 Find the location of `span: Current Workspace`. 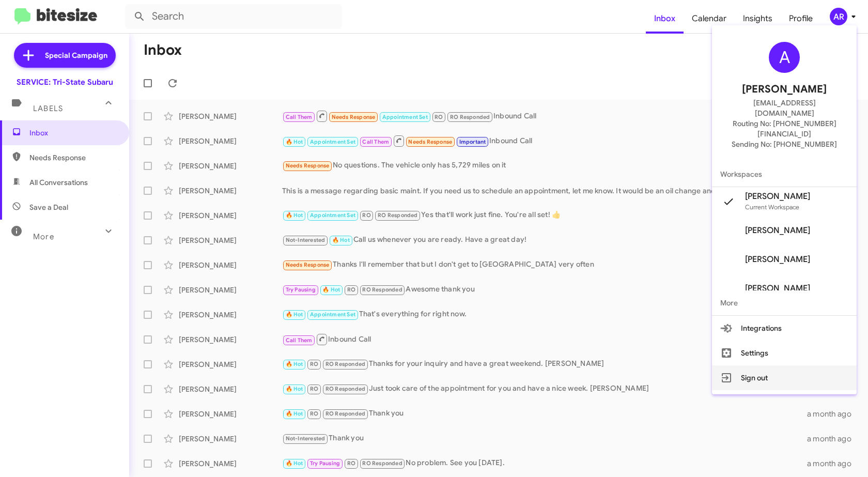

span: Current Workspace is located at coordinates (772, 206).